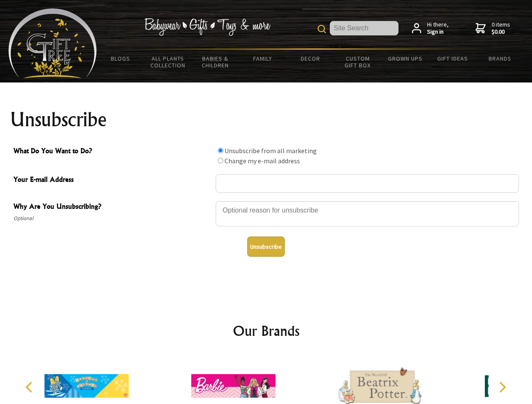 This screenshot has width=532, height=404. Describe the element at coordinates (112, 218) in the screenshot. I see `span: Optional` at that location.